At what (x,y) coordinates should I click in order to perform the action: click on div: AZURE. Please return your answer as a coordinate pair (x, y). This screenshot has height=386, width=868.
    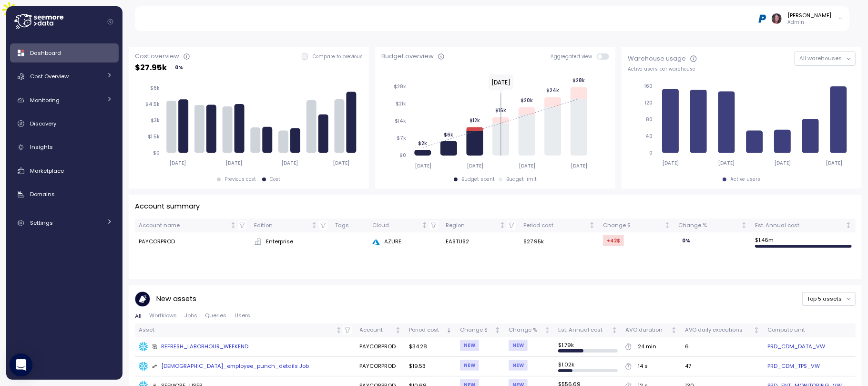
    Looking at the image, I should click on (405, 242).